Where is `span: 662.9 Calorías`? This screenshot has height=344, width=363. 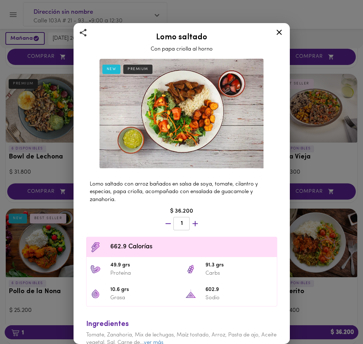 span: 662.9 Calorías is located at coordinates (192, 247).